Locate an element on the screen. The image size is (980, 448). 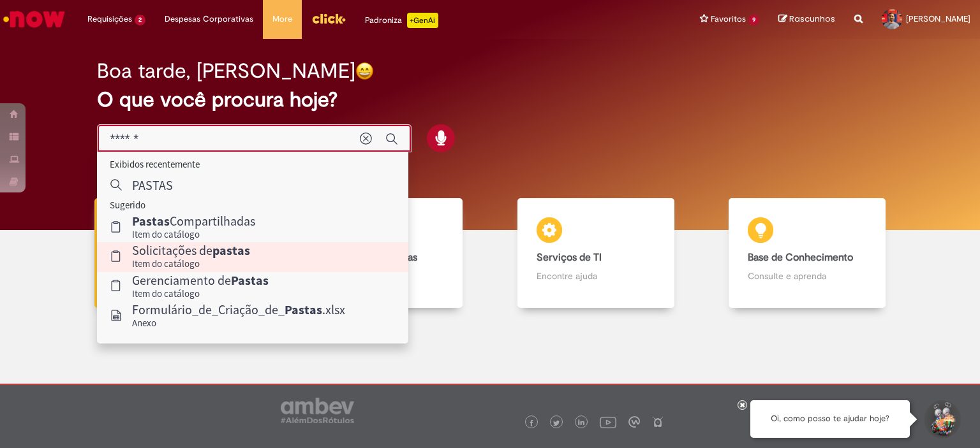
span: Despesas Corporativas is located at coordinates (209, 19).